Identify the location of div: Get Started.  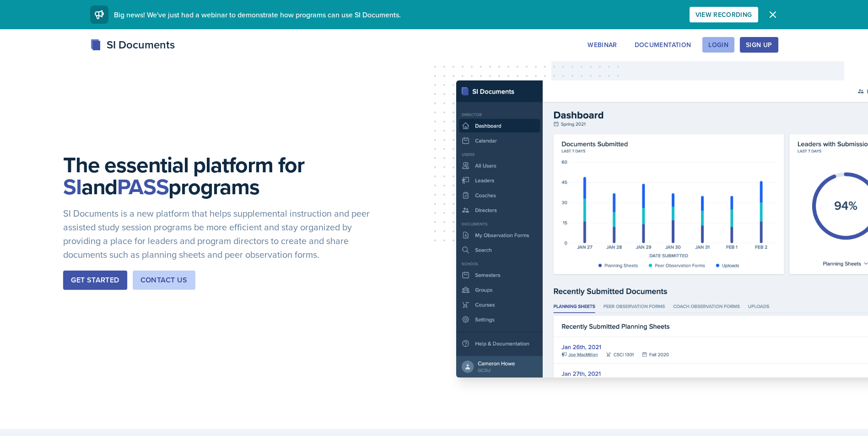
(95, 281).